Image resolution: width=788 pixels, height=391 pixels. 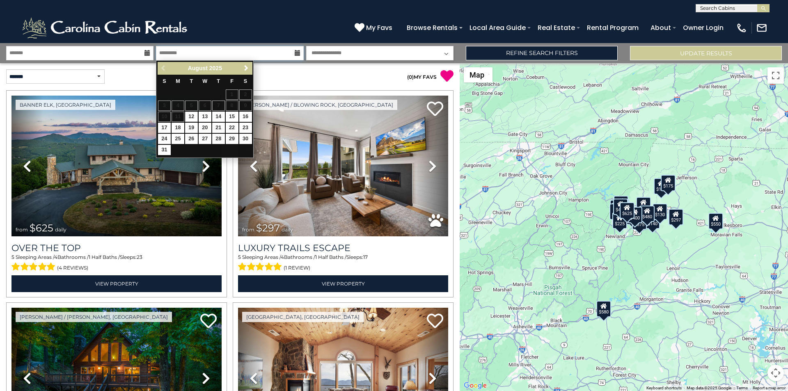 I want to click on a: View Property, so click(x=343, y=284).